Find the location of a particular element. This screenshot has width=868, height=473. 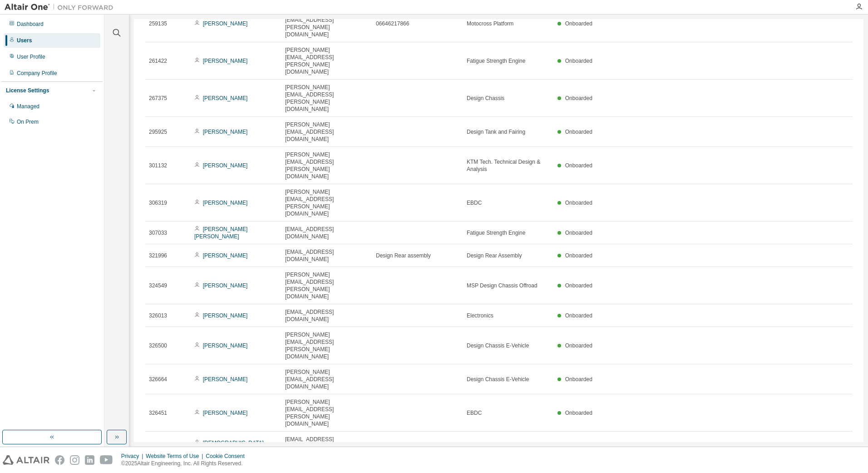

span: 326013 is located at coordinates (158, 315).